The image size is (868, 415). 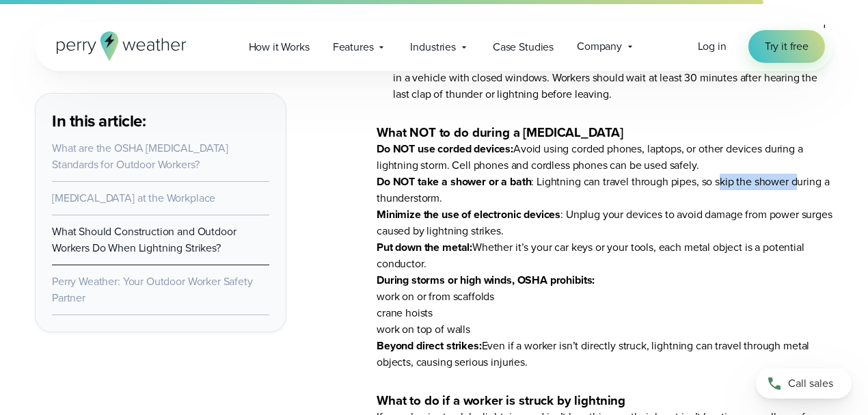 I want to click on a: What Should Construction and Outdoor Workers Do When Lightning Strikes?, so click(x=144, y=239).